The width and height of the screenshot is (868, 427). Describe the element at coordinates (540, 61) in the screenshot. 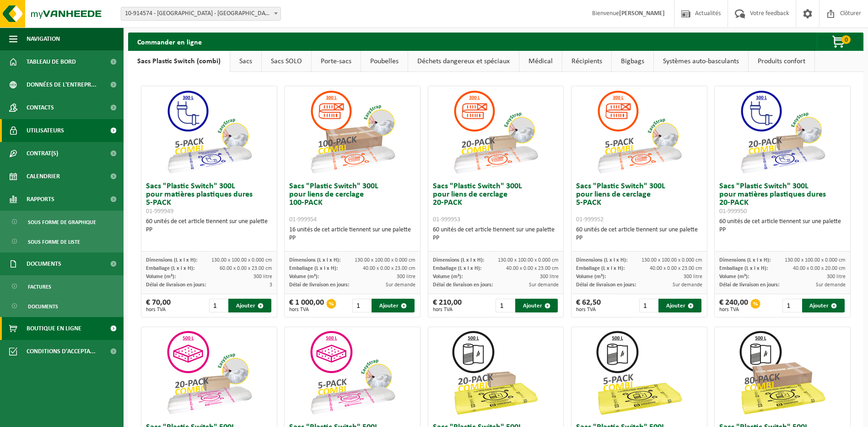

I see `a: Médical` at that location.